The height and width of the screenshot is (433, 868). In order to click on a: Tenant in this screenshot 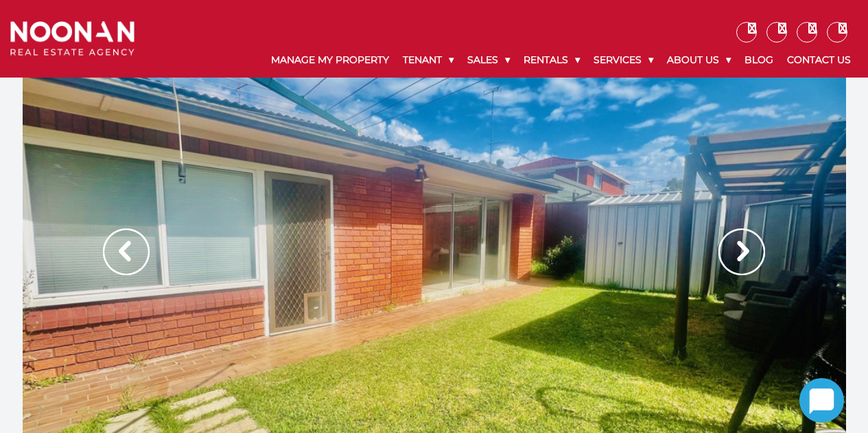, I will do `click(428, 60)`.